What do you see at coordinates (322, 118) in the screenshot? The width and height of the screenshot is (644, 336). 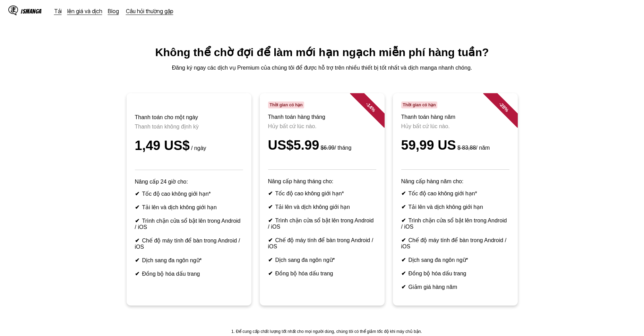 I see `h3: Thanh toán hàng tháng` at bounding box center [322, 118].